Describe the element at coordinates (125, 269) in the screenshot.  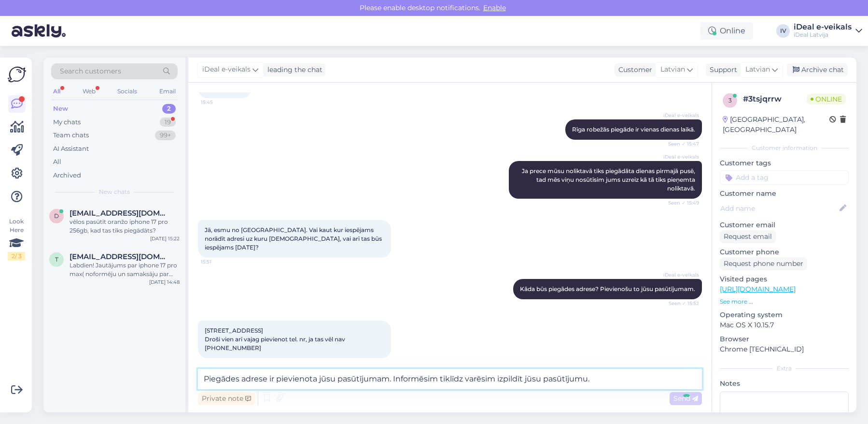
I see `div: Labdien! Jautājums par iphone 17 pro max( noformēju un samaksāju par telefonu kā iepriepārdošana)...` at that location.